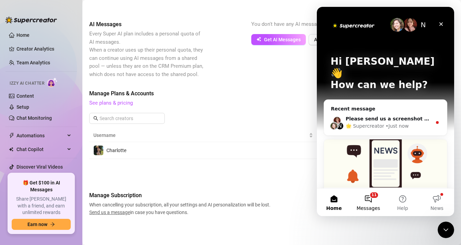  Describe the element at coordinates (41, 224) in the screenshot. I see `button: Earn nowarrow-right` at that location.